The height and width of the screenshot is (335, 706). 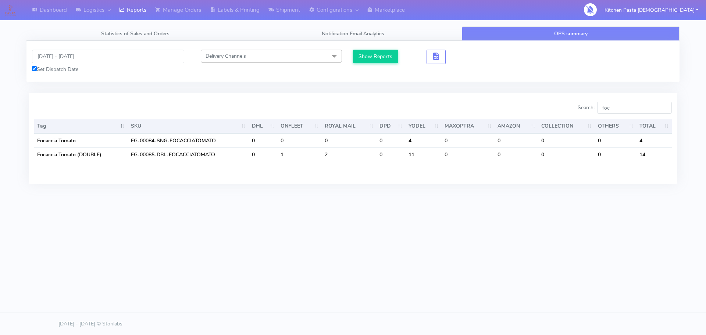 What do you see at coordinates (391, 126) in the screenshot?
I see `th: DPD : activate to sort column ascending` at bounding box center [391, 126].